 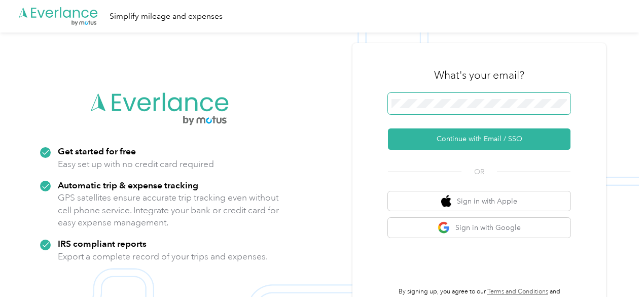 I want to click on span: OR, so click(x=479, y=172).